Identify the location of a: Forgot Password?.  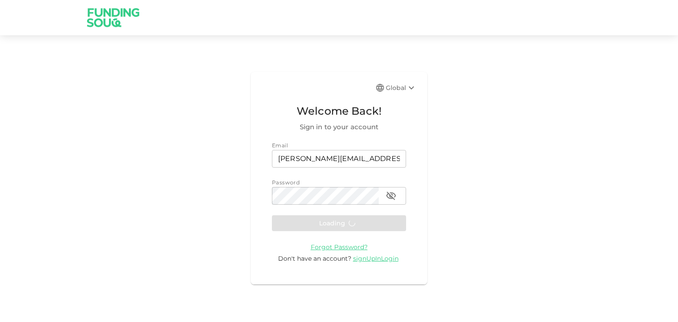
(339, 247).